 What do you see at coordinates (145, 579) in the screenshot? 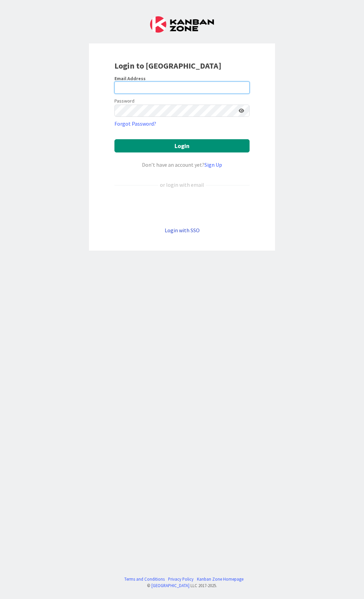
I see `a: Terms and Conditions` at bounding box center [145, 579].